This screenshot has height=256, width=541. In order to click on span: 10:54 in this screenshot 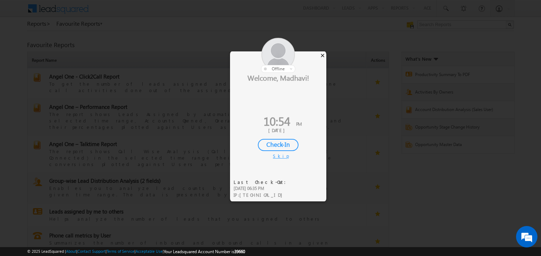, I will do `click(277, 121)`.